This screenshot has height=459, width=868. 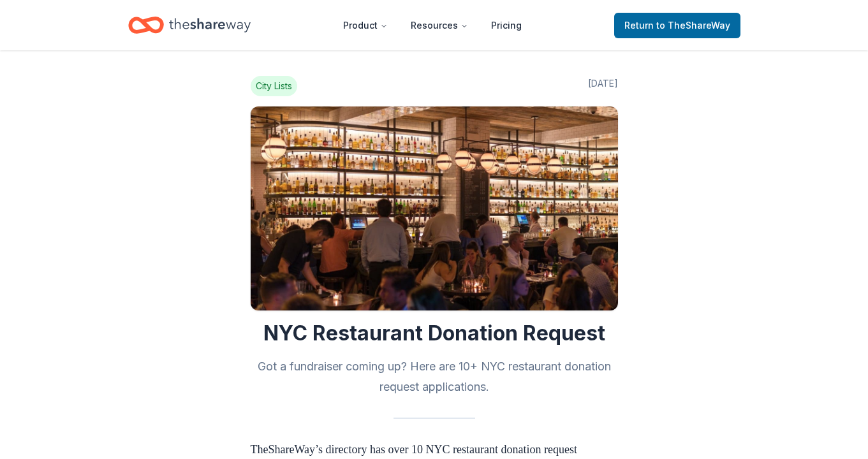 I want to click on a: Returnto TheShareWay, so click(x=677, y=26).